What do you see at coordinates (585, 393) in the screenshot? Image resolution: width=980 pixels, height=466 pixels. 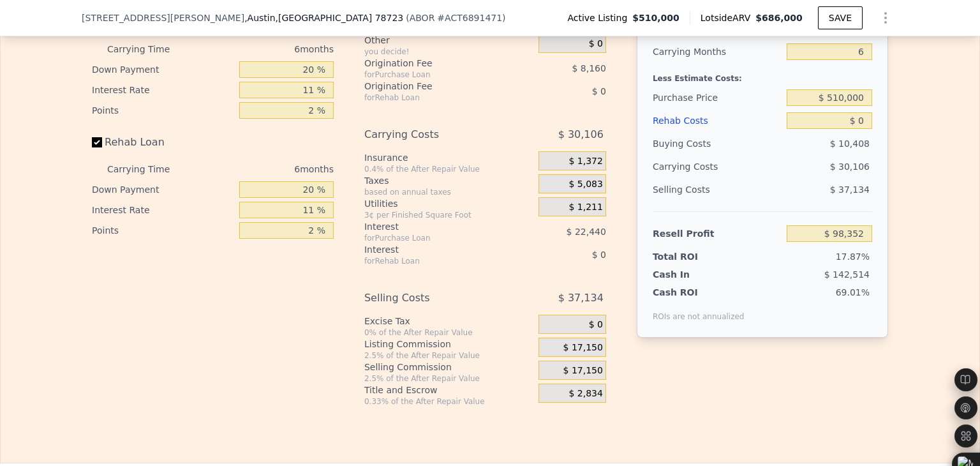 I see `span: $ 2,834` at bounding box center [585, 393].